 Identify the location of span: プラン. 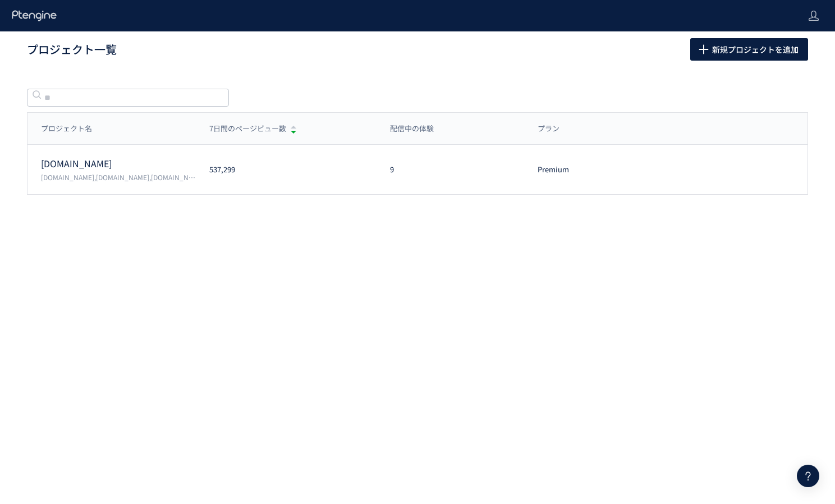
(548, 128).